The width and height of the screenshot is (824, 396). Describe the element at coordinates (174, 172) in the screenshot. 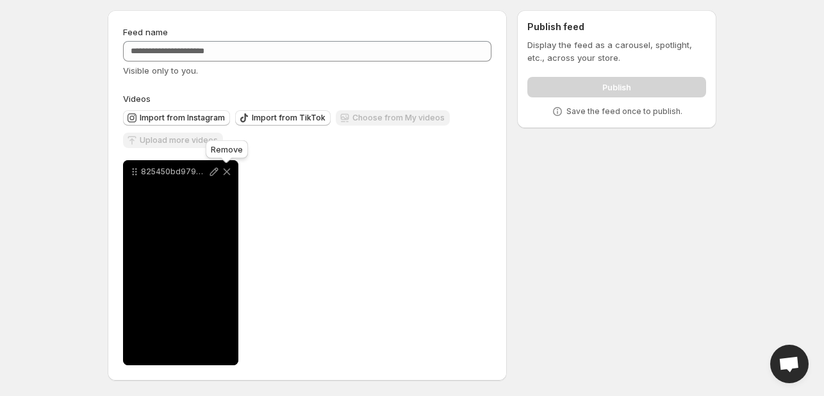

I see `p: 825450bd979d4bf28bff3cf373b8315f.HD-720p-1.6Mbps-17728127.mp4` at that location.